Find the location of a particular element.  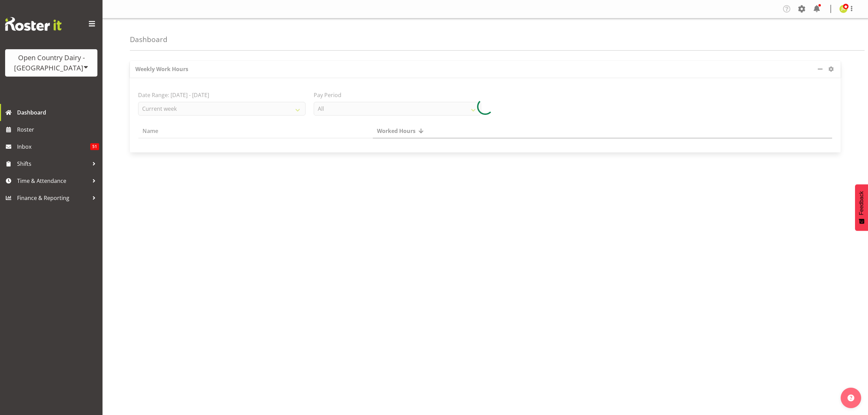

span: Finance & Reporting is located at coordinates (53, 198).